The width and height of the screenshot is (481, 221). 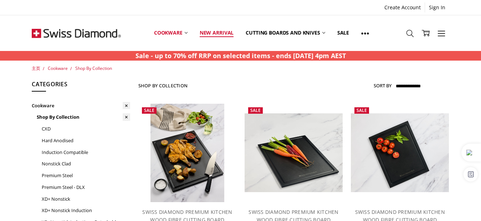 What do you see at coordinates (86, 187) in the screenshot?
I see `a: Premium Steel - DLX` at bounding box center [86, 187].